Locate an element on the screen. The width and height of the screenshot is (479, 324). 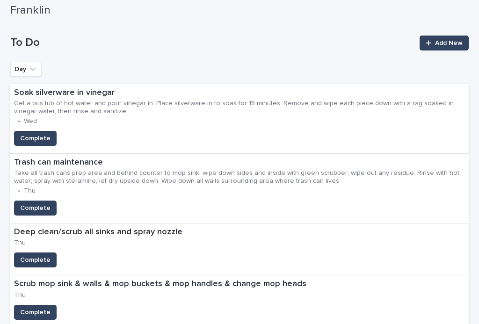
a: Add New is located at coordinates (444, 43).